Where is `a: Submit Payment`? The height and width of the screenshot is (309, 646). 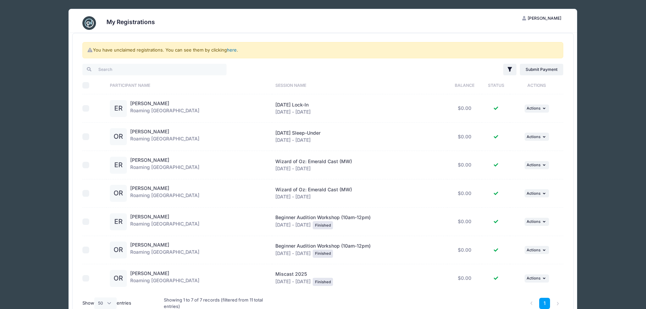 a: Submit Payment is located at coordinates (542, 70).